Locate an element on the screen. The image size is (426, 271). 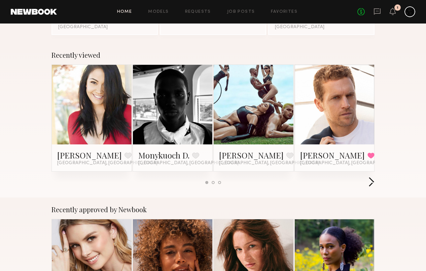
a: Models is located at coordinates (158, 12).